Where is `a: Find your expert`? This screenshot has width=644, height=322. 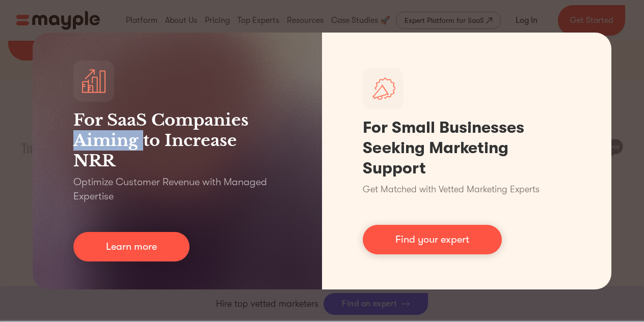 a: Find your expert is located at coordinates (432, 240).